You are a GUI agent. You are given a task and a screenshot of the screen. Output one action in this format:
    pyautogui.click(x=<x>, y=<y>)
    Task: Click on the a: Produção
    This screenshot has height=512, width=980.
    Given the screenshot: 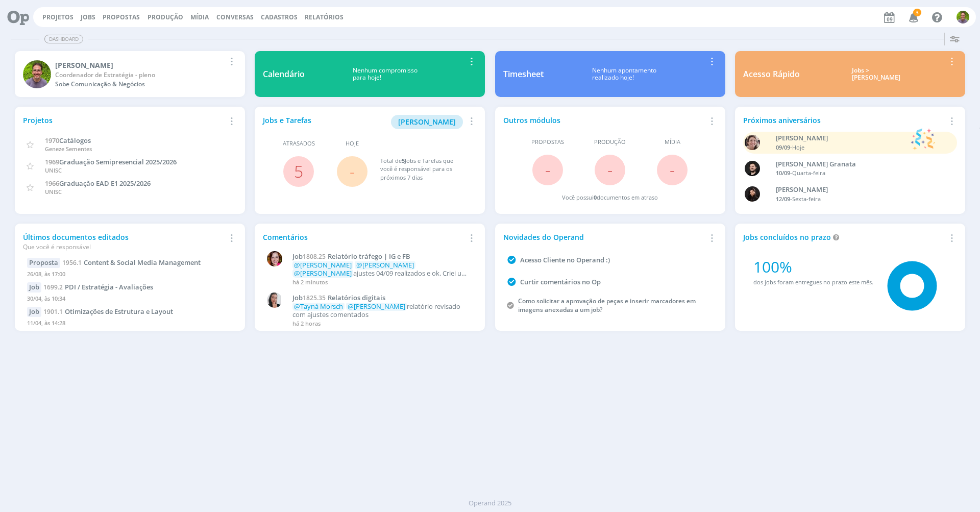 What is the action you would take?
    pyautogui.click(x=165, y=17)
    